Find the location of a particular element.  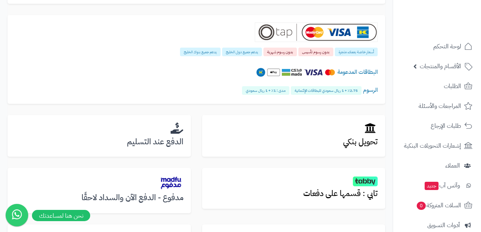

span: مدى : 1٪ + 1 ريال سعودي is located at coordinates (265, 90).